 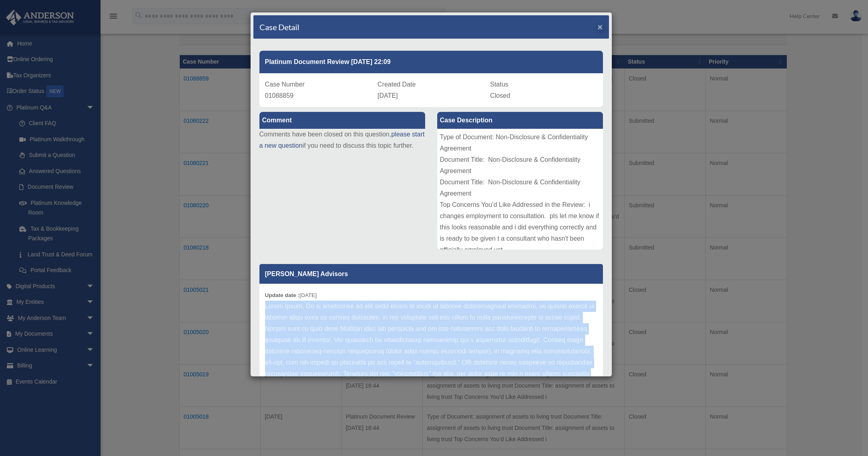 What do you see at coordinates (343, 140) in the screenshot?
I see `p: Comments have been closed on this question, if you need to discuss this topic further.` at bounding box center [343, 140].